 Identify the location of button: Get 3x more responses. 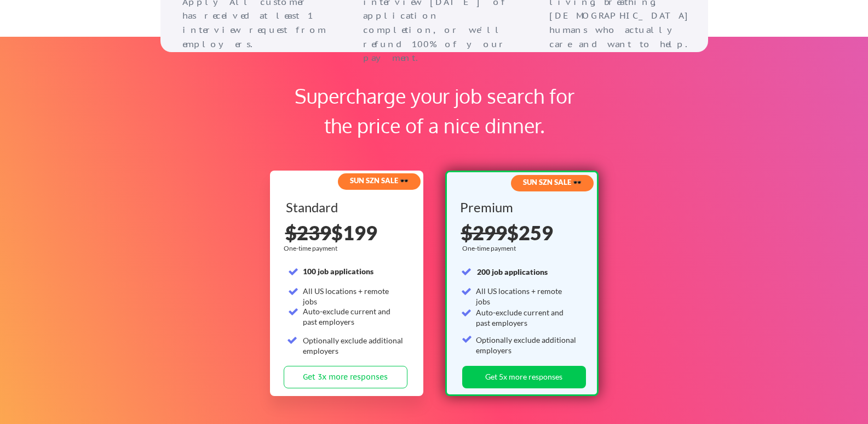
(345, 376).